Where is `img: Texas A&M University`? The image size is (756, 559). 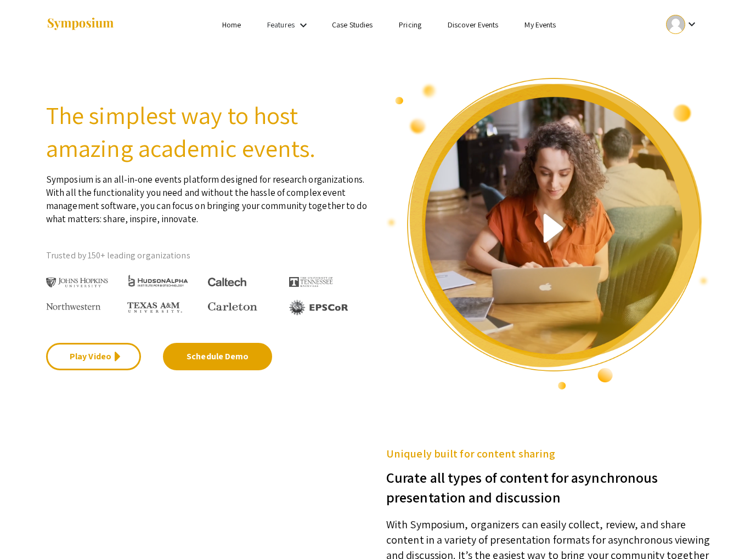
img: Texas A&M University is located at coordinates (154, 308).